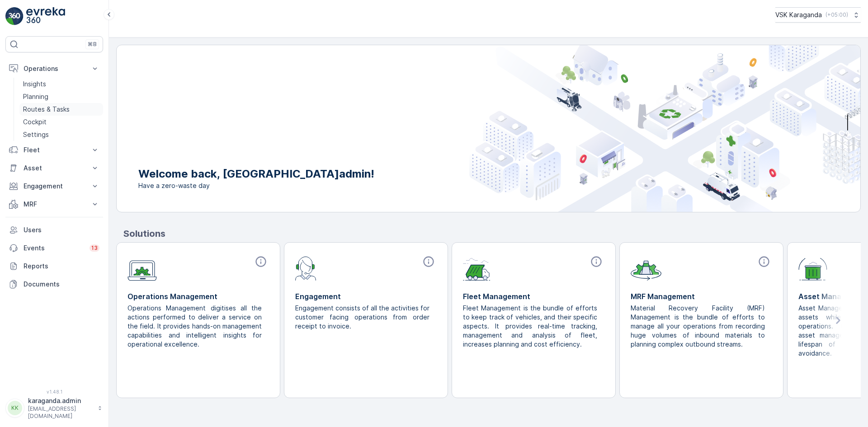  What do you see at coordinates (62, 266) in the screenshot?
I see `p: Reports` at bounding box center [62, 266].